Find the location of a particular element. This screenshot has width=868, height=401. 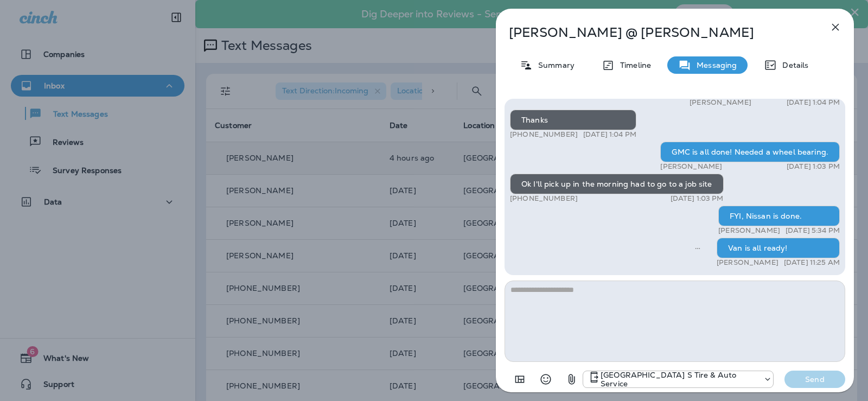

div: GMC is all done! Needed a wheel bearing. is located at coordinates (749, 152).